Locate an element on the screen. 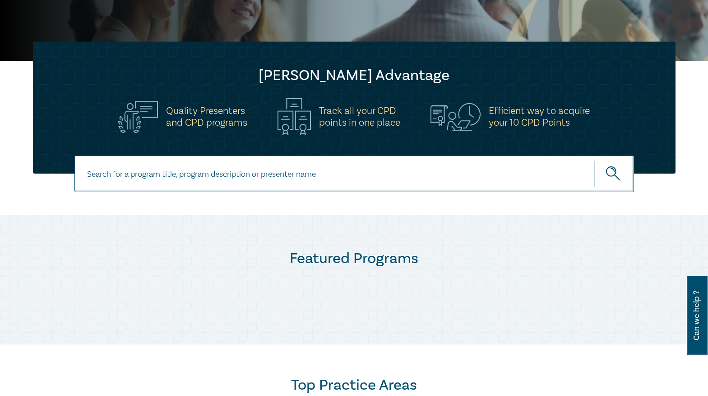 This screenshot has width=708, height=396. img: Efficient way to acquire<br>your 10 CPD Points is located at coordinates (456, 116).